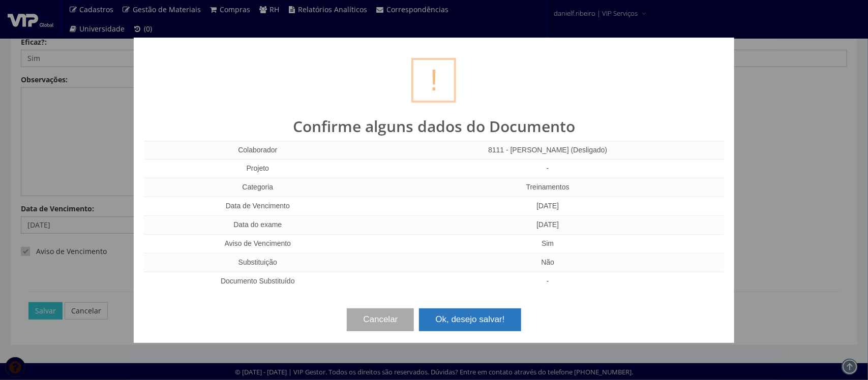 This screenshot has height=380, width=868. Describe the element at coordinates (548, 188) in the screenshot. I see `td: Treinamentos` at that location.